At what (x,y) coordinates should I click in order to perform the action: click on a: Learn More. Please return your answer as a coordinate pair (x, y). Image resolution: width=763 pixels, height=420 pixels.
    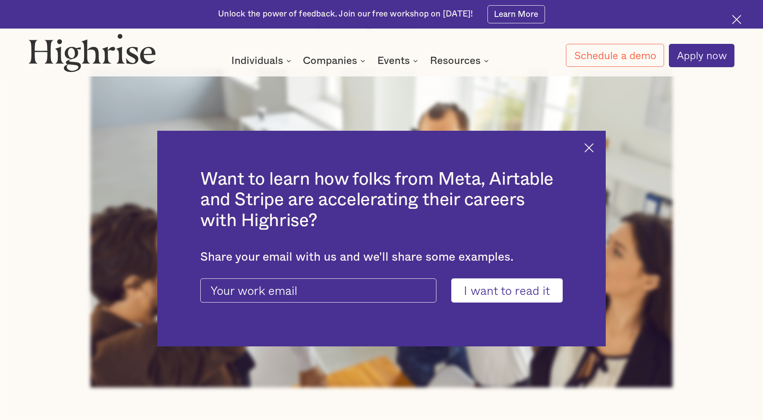
    Looking at the image, I should click on (516, 14).